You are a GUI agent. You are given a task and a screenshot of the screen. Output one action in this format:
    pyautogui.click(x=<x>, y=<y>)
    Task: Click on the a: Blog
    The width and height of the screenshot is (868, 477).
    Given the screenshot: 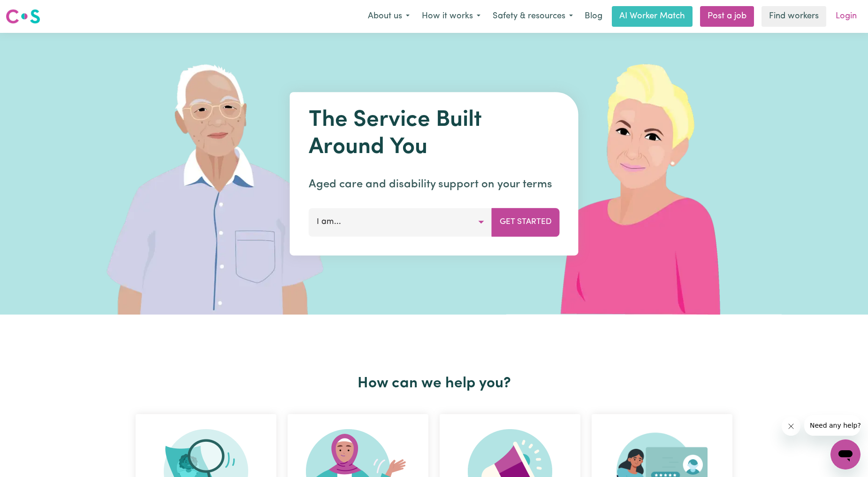 What is the action you would take?
    pyautogui.click(x=594, y=16)
    